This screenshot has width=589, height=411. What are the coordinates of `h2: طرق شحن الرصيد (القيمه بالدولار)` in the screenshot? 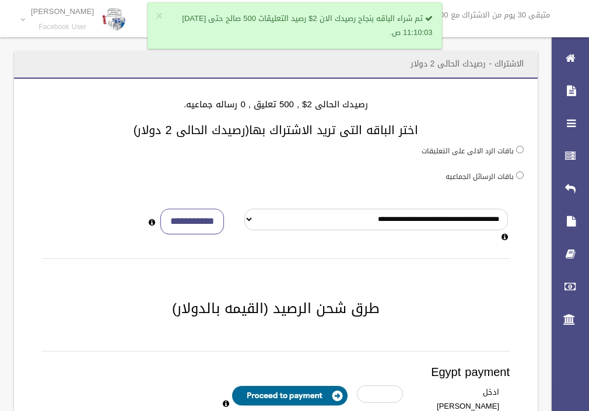 It's located at (276, 309).